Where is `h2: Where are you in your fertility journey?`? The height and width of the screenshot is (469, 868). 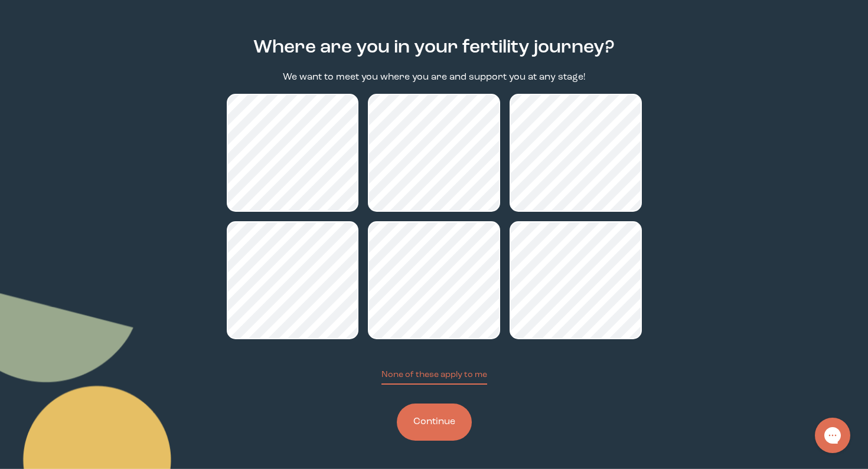
h2: Where are you in your fertility journey? is located at coordinates (434, 48).